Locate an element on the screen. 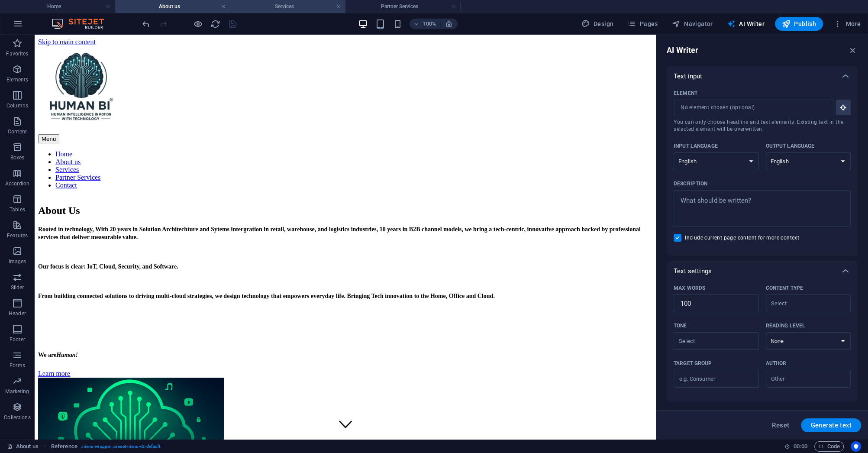  span: Code is located at coordinates (829, 447).